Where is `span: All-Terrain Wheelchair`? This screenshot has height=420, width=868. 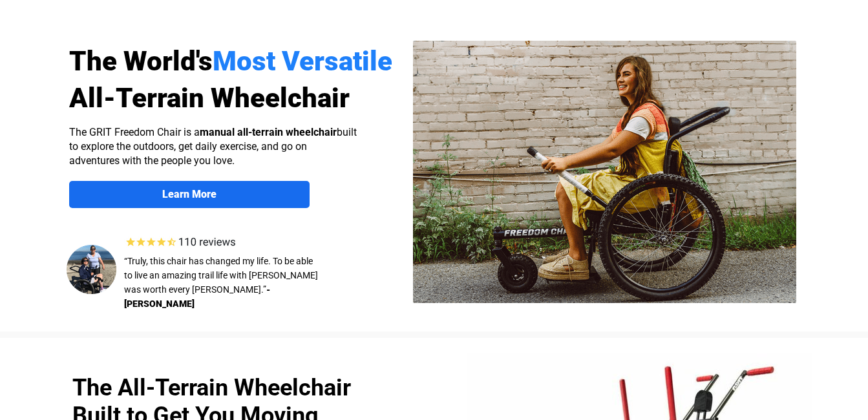 span: All-Terrain Wheelchair is located at coordinates (210, 98).